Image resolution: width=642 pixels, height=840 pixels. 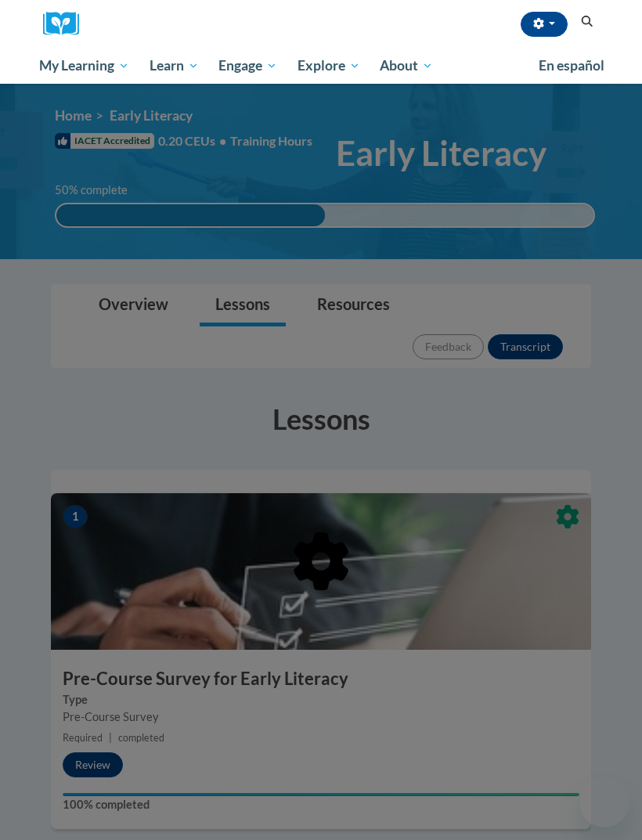 I want to click on a: En español, so click(x=571, y=66).